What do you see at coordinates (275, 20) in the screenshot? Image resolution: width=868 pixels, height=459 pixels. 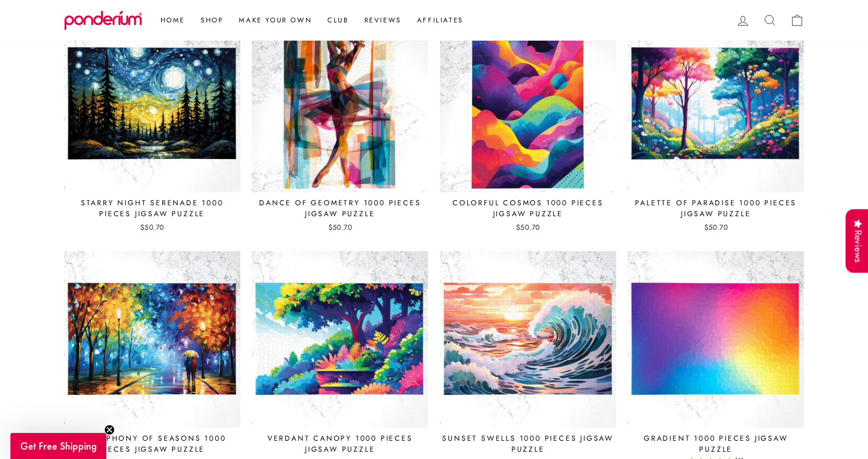 I see `a: Make Your Own` at bounding box center [275, 20].